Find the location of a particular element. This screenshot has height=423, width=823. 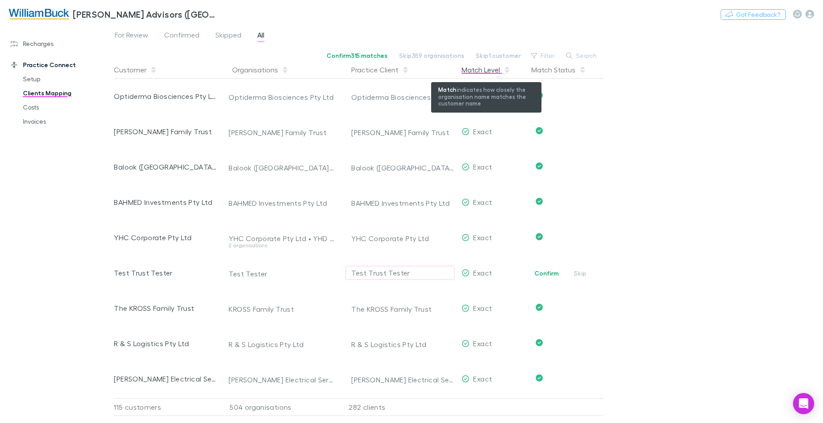

a: Clients Mapping is located at coordinates (66, 93).